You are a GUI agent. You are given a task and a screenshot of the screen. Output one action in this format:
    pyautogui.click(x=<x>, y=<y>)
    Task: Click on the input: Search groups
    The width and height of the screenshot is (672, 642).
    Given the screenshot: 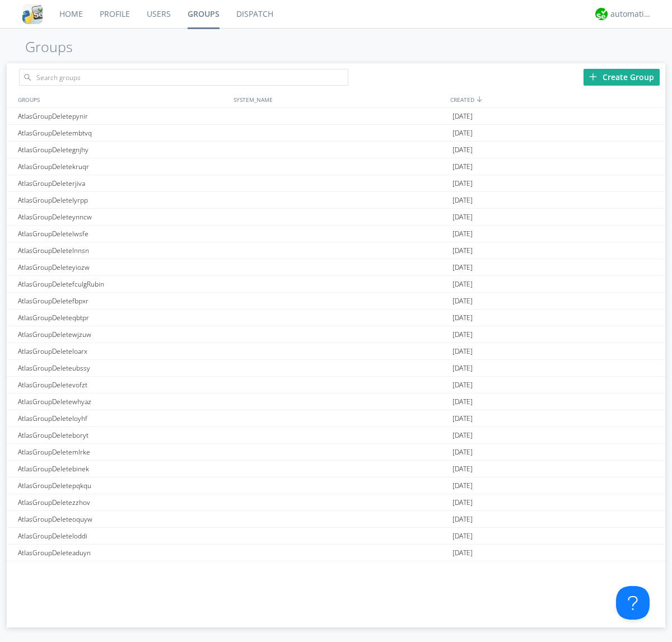 What is the action you would take?
    pyautogui.click(x=184, y=77)
    